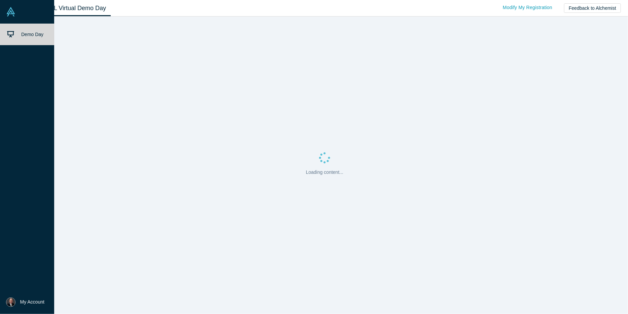  Describe the element at coordinates (69, 8) in the screenshot. I see `a: Class XL Virtual Demo Day` at that location.